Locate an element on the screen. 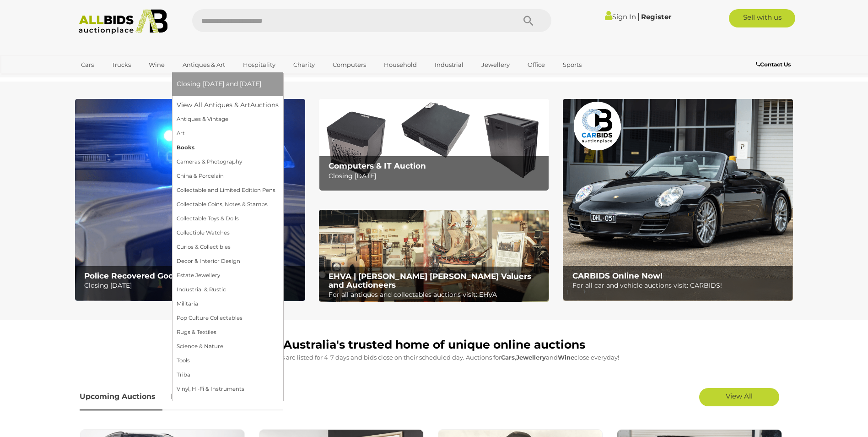 This screenshot has width=868, height=437. a: Upcoming Auctions is located at coordinates (121, 396).